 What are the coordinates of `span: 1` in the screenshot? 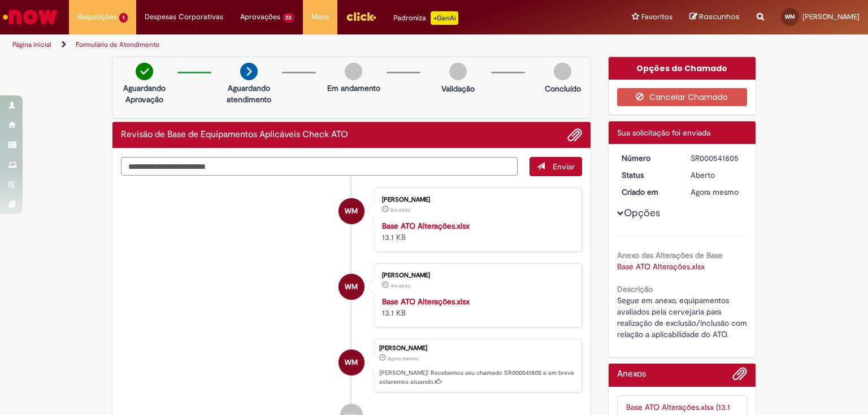 It's located at (123, 17).